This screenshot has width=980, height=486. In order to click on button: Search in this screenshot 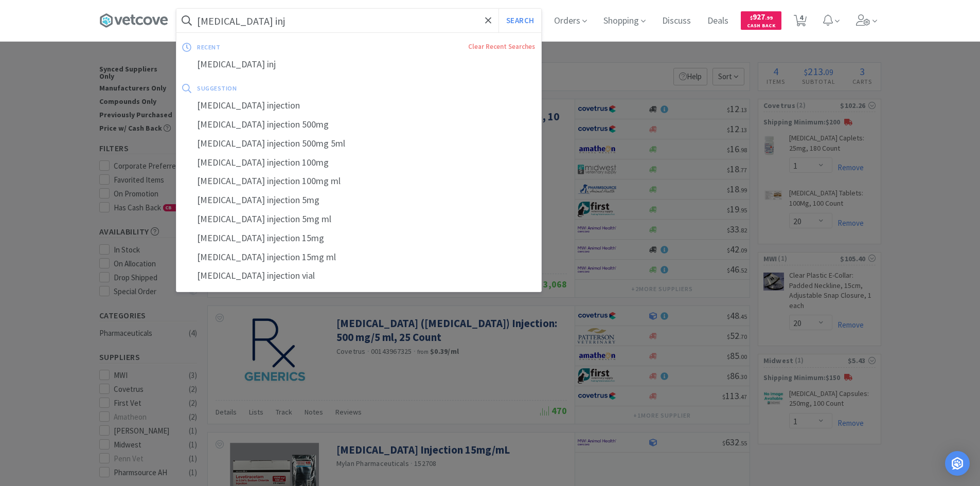, I will do `click(519, 21)`.